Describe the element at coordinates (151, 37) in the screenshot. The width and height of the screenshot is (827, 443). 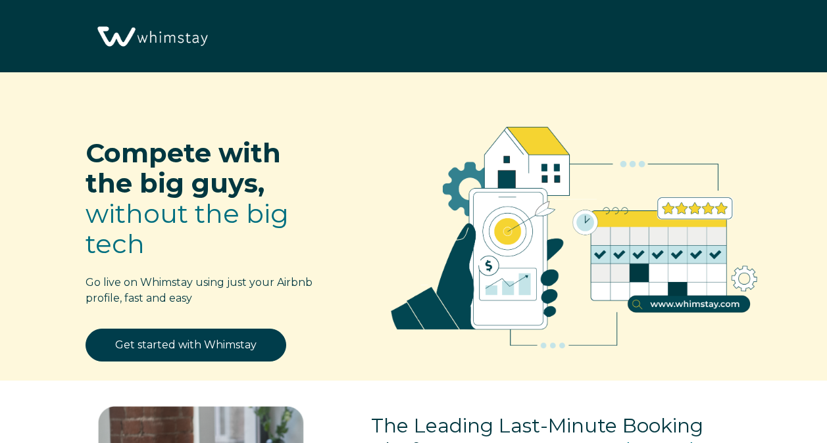
I see `img: Whimstay Logo-02 1` at that location.